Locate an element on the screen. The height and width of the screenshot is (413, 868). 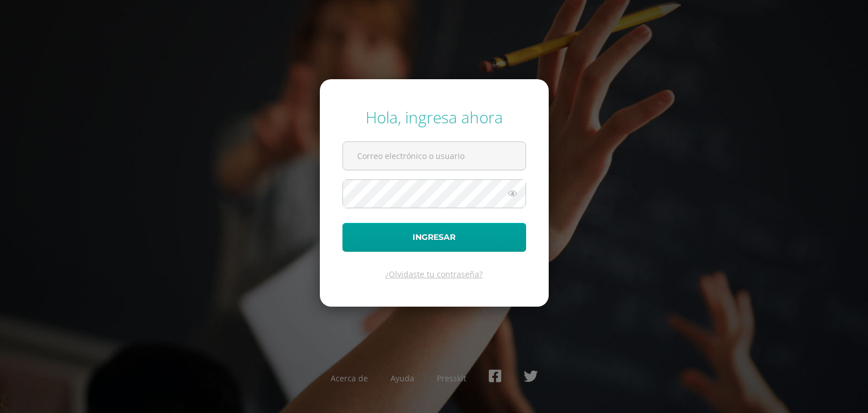
input: Correo electrónico o usuario is located at coordinates (434, 155).